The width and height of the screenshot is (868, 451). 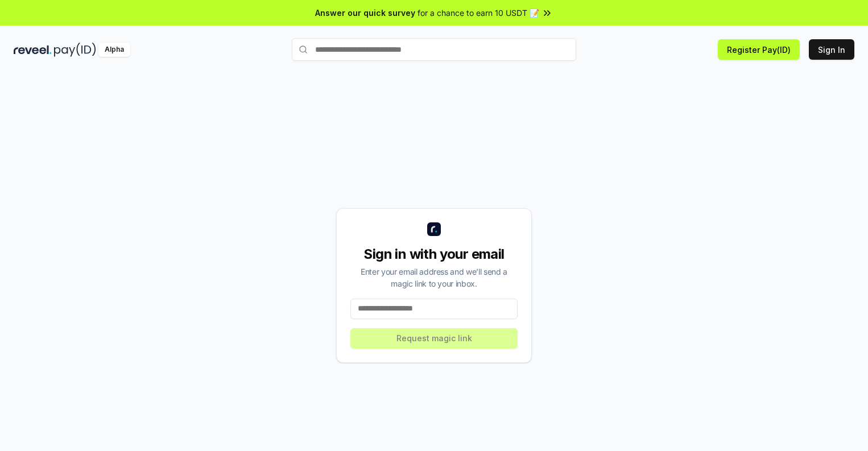 What do you see at coordinates (434, 254) in the screenshot?
I see `div: Sign in with your email` at bounding box center [434, 254].